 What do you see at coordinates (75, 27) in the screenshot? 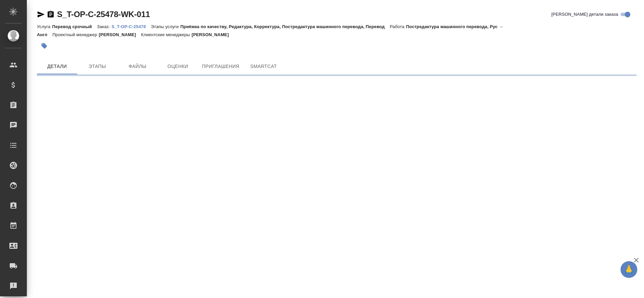
I see `p: Перевод срочный` at bounding box center [75, 27].